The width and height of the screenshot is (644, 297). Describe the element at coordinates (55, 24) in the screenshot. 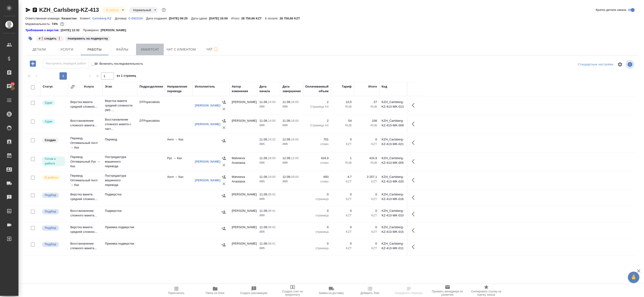

I see `p: 74%` at that location.